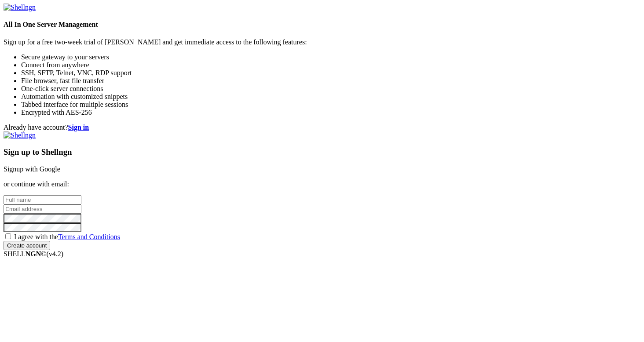 Image resolution: width=644 pixels, height=342 pixels. Describe the element at coordinates (331, 89) in the screenshot. I see `li: One-click server connections` at that location.